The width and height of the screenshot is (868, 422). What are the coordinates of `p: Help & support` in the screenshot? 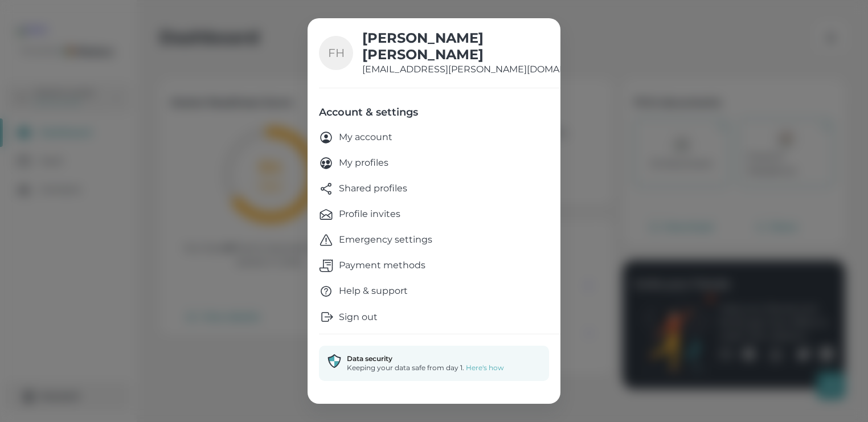 It's located at (373, 291).